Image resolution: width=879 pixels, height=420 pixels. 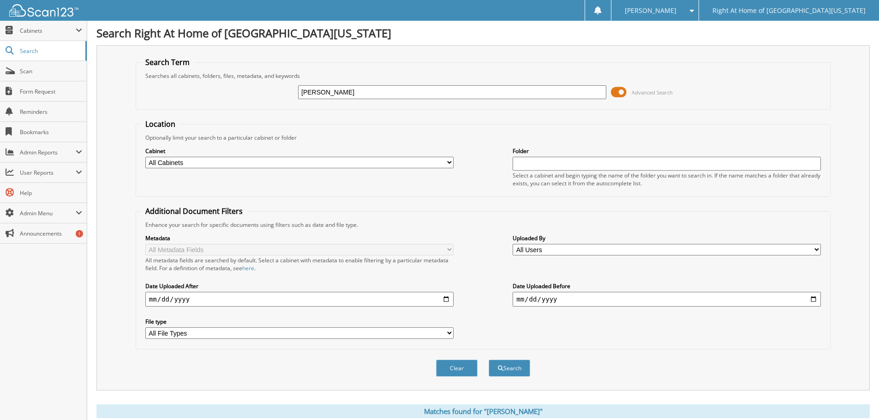 I want to click on div: All metadata fields are searched by default. Select a cabinet with metadata to enable filtering b..., so click(x=299, y=264).